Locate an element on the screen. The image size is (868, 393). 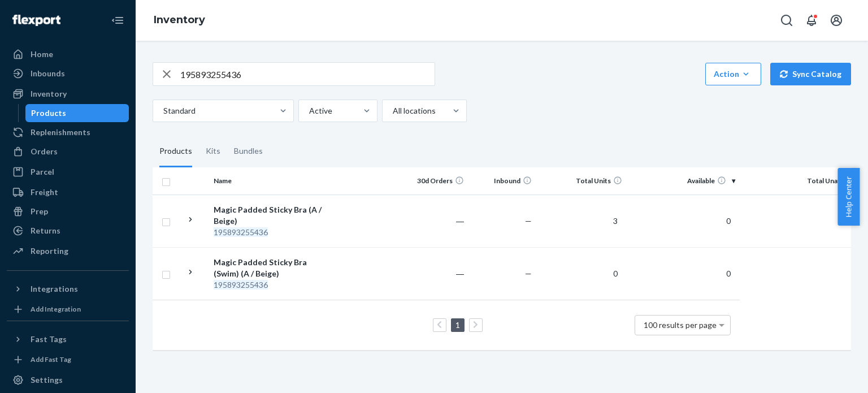
input: Active is located at coordinates (308, 111).